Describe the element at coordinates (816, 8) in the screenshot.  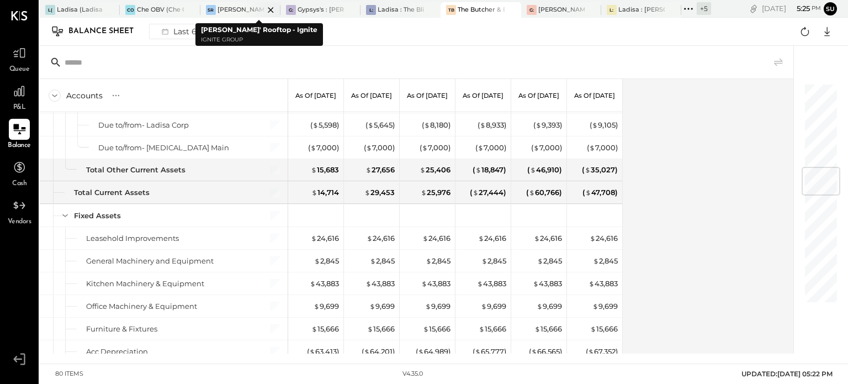
I see `span: pm` at that location.